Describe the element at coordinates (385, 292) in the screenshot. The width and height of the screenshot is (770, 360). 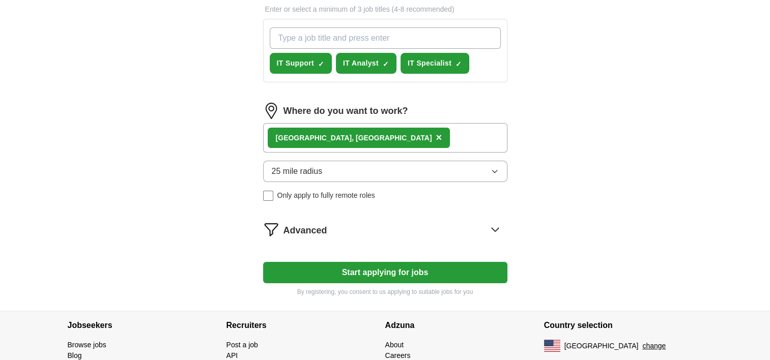
I see `p: By registering, you consent to us applying to suitable jobs for you` at that location.